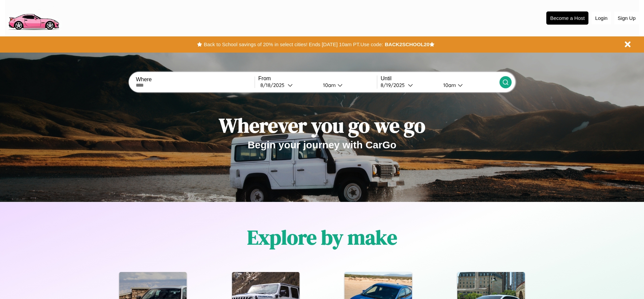 This screenshot has height=299, width=644. What do you see at coordinates (626, 18) in the screenshot?
I see `button: Sign Up` at bounding box center [626, 18].